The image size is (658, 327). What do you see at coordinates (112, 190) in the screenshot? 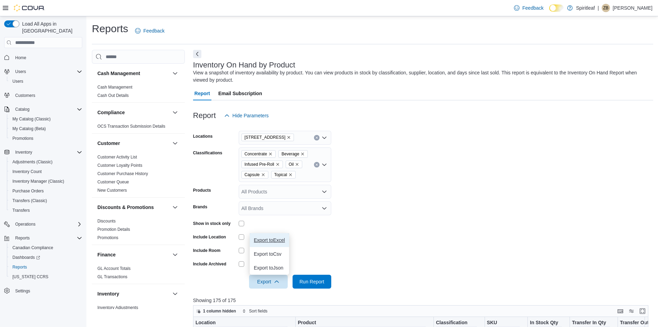
I see `span: New Customers` at bounding box center [112, 190].